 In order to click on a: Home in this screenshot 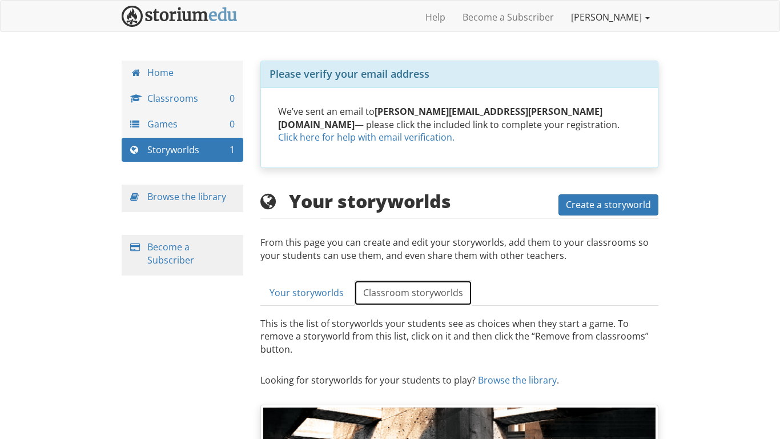, I will do `click(182, 73)`.